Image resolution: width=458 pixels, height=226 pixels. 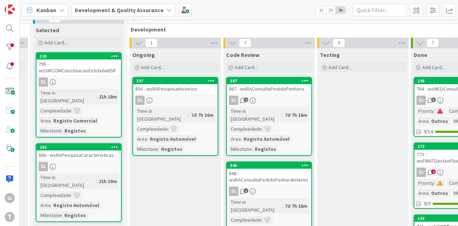 I want to click on span: 9/14, so click(x=428, y=131).